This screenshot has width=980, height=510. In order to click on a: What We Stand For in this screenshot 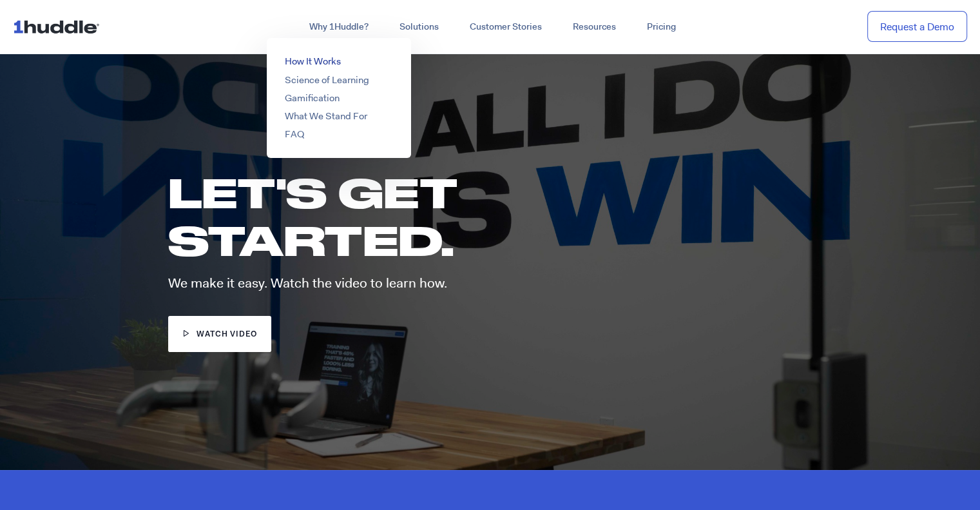, I will do `click(326, 116)`.